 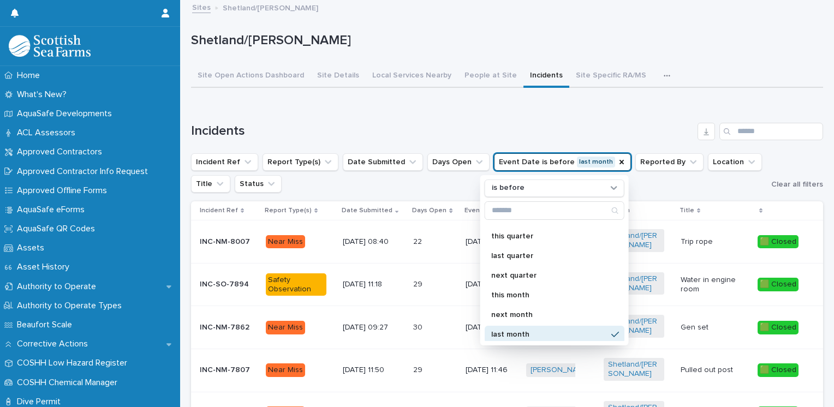 What do you see at coordinates (710, 242) in the screenshot?
I see `p: Trip rope` at bounding box center [710, 242].